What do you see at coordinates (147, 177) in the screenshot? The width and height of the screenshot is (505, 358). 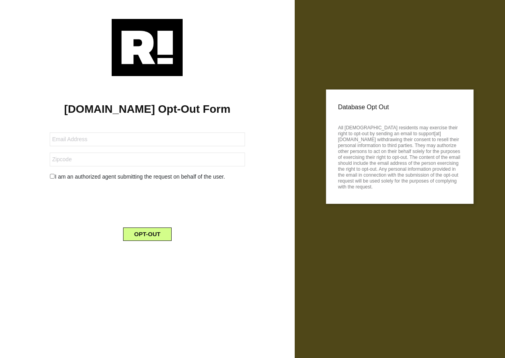 I see `div: I am an authorized agent submitting the request on behalf of the user.` at bounding box center [147, 177].